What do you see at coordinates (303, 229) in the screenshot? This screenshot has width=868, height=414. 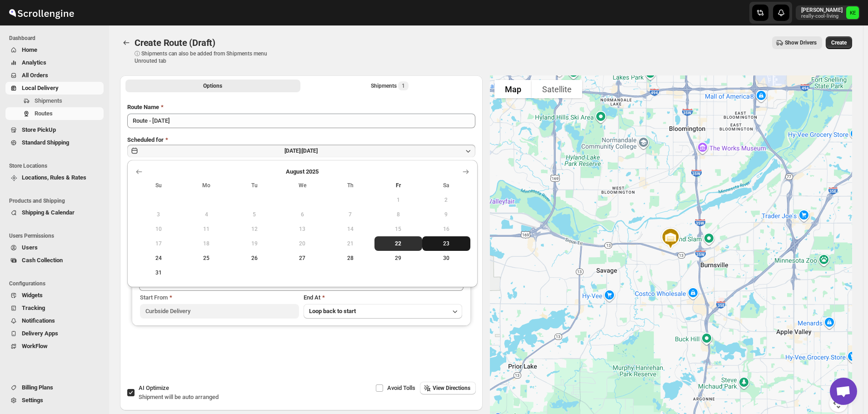 I see `button: Wednesday August 13 2025` at bounding box center [303, 229].